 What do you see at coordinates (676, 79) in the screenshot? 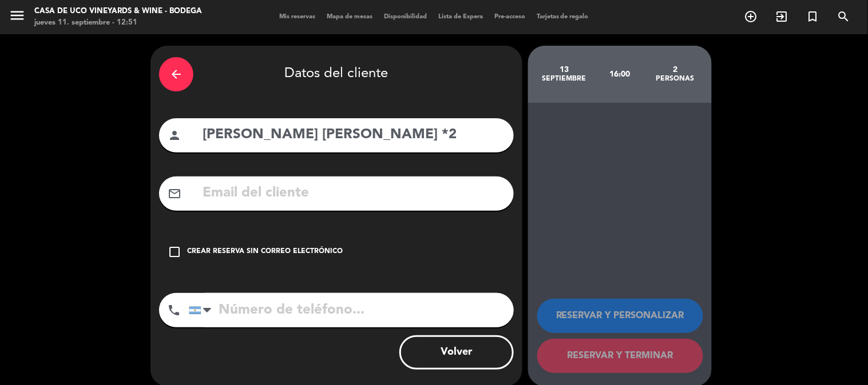
I see `div: personas` at bounding box center [676, 79].